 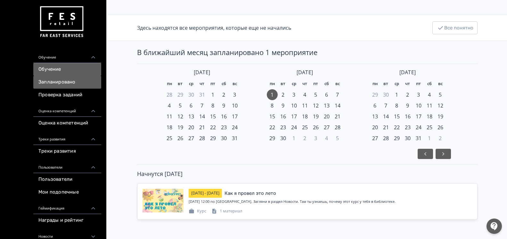 I want to click on span: 22, so click(x=213, y=127).